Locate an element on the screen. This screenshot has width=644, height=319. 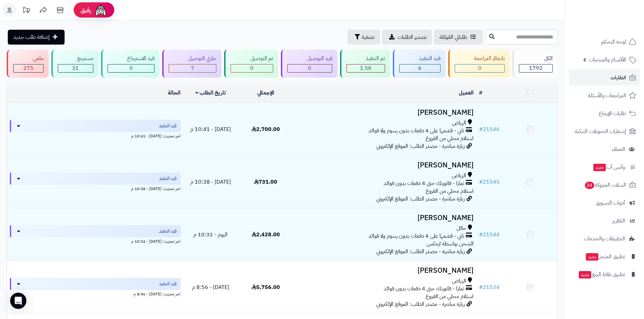
span: أدوات التسويق is located at coordinates (610, 203).